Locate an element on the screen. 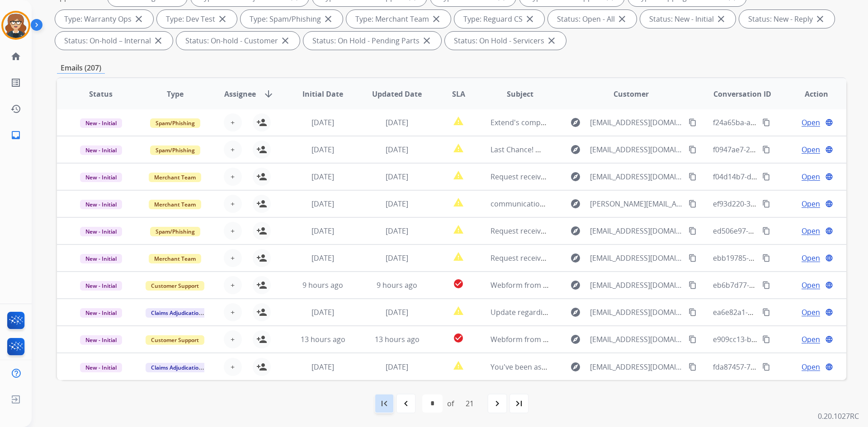 The height and width of the screenshot is (427, 868). span: ed506e97-3407-4315-af86-817fd45d263b is located at coordinates (781, 231).